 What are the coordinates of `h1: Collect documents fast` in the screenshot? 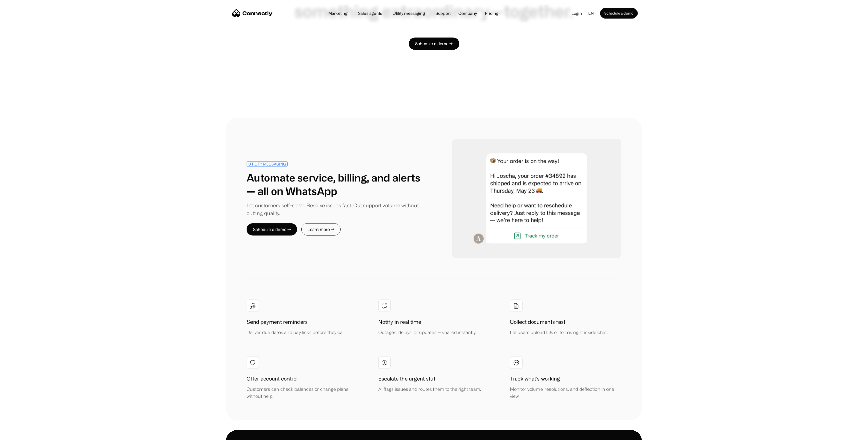 It's located at (538, 322).